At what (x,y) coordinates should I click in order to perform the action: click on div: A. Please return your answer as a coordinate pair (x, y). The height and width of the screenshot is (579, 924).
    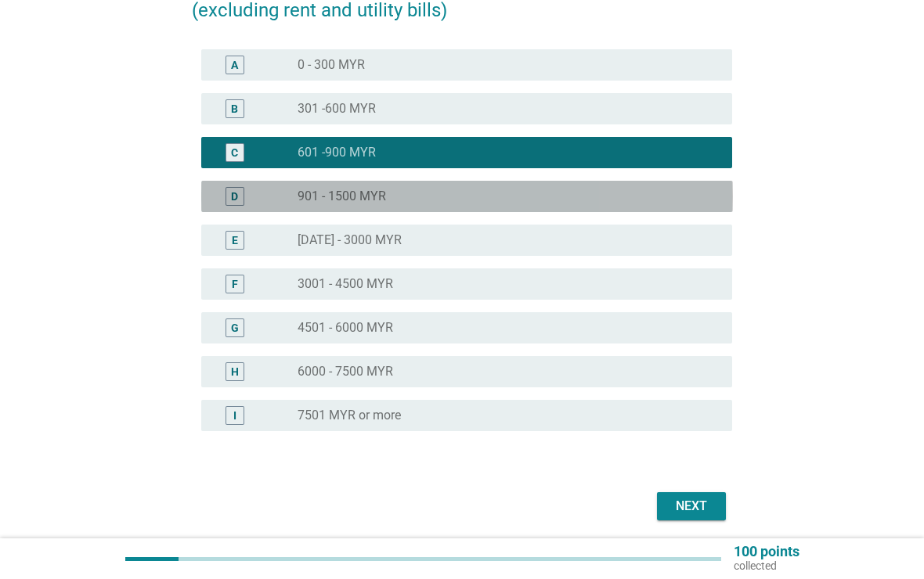
    Looking at the image, I should click on (234, 65).